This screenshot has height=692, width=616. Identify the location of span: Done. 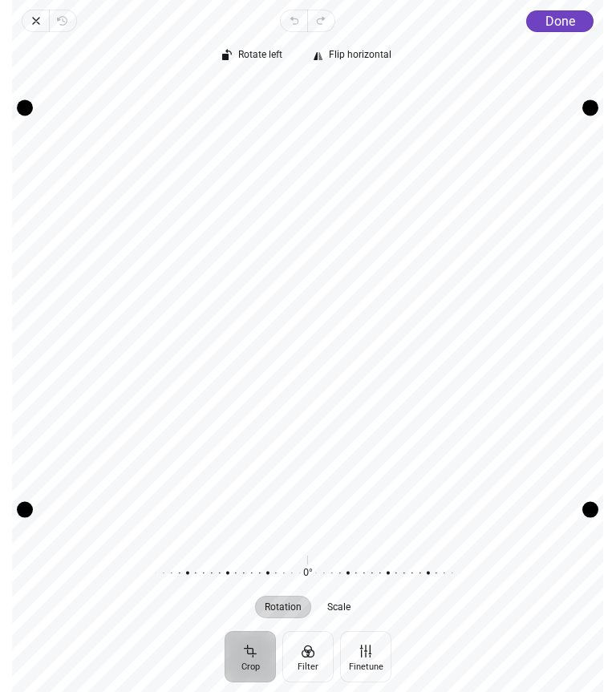
(559, 21).